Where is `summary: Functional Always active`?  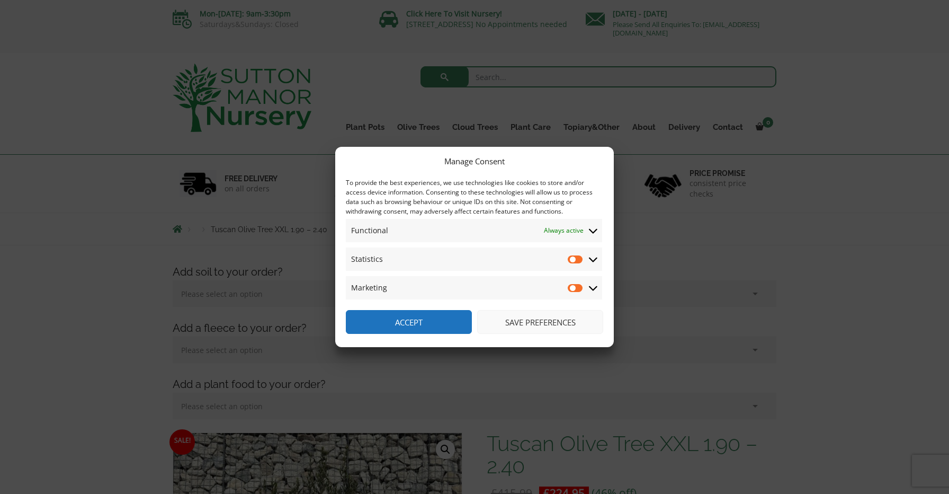 summary: Functional Always active is located at coordinates (474, 230).